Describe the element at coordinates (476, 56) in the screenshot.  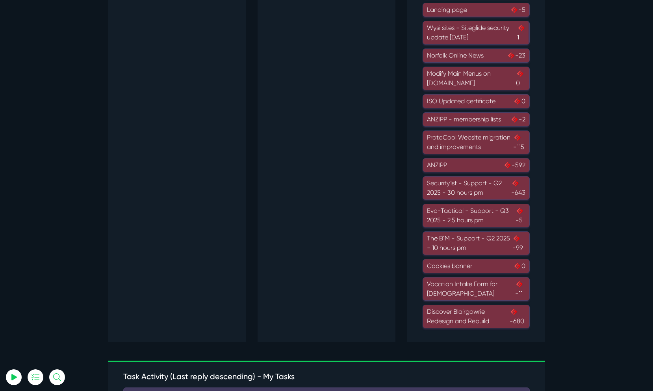
I see `a: Norfolk Online News-23` at that location.